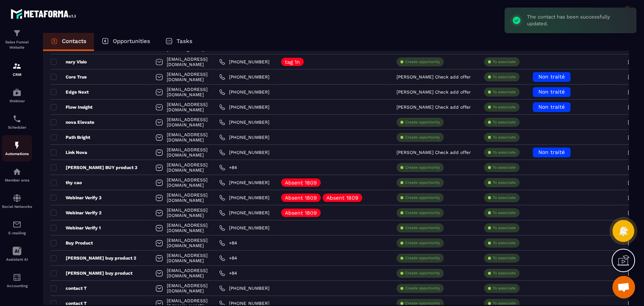  What do you see at coordinates (17, 224) in the screenshot?
I see `img: email` at bounding box center [17, 224].